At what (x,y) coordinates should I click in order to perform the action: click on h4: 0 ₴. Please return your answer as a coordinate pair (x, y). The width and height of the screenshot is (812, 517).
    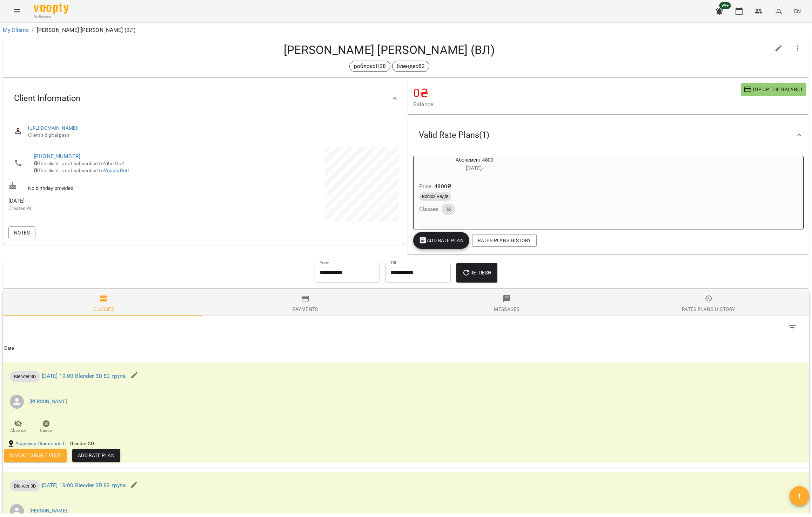
    Looking at the image, I should click on (577, 93).